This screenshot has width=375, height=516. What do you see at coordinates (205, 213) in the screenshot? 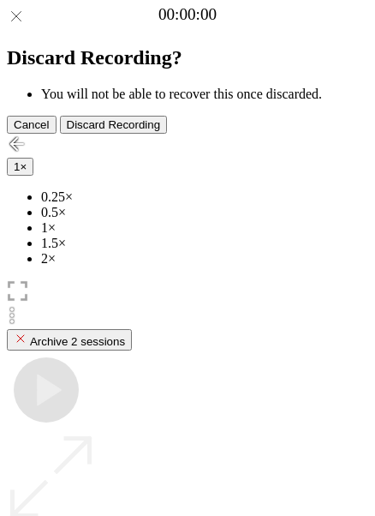
I see `li: 0.5×` at bounding box center [205, 213].